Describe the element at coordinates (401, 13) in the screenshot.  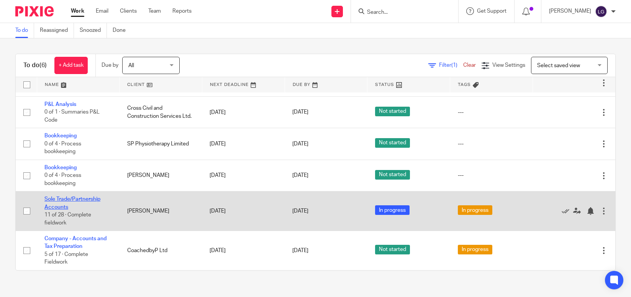
I see `input: Search` at that location.